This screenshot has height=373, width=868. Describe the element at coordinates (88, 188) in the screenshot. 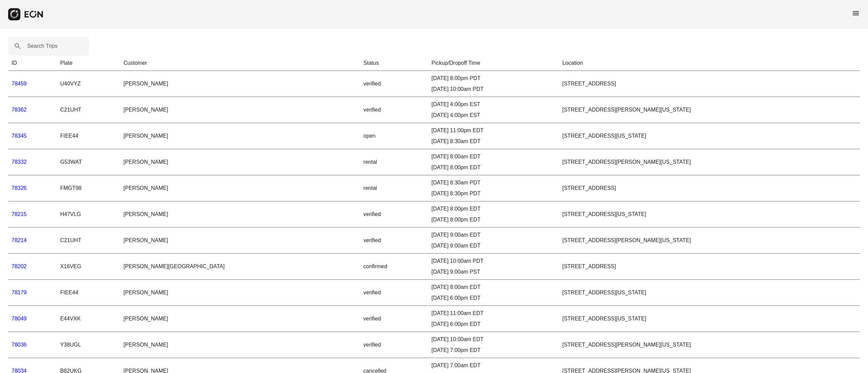

I see `td: FMGT98` at that location.